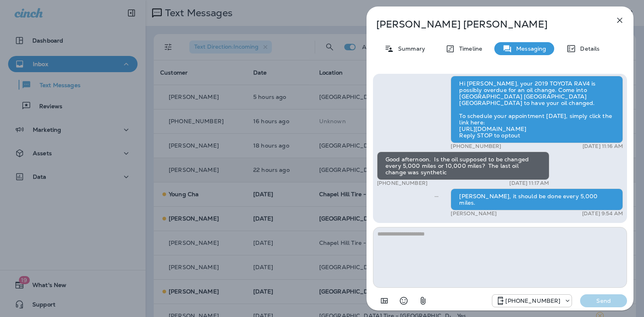 This screenshot has width=644, height=317. What do you see at coordinates (404, 301) in the screenshot?
I see `button: Select an emoji` at bounding box center [404, 301].